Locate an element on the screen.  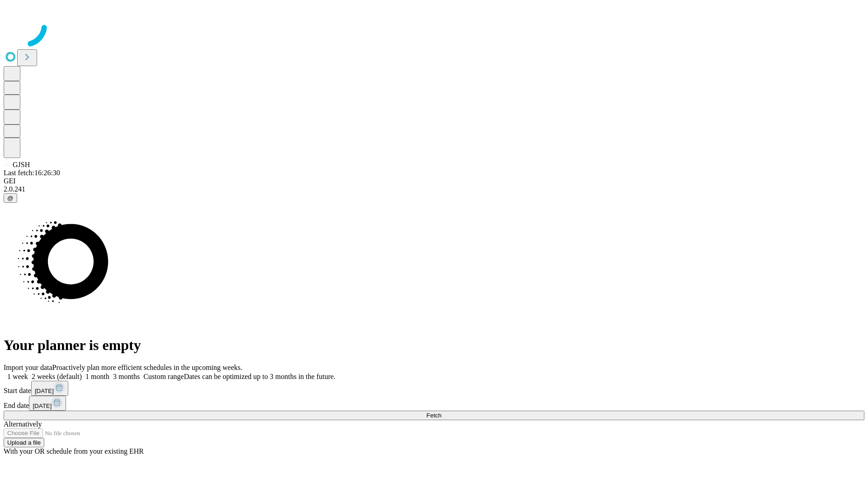
span: Import your data is located at coordinates (28, 367).